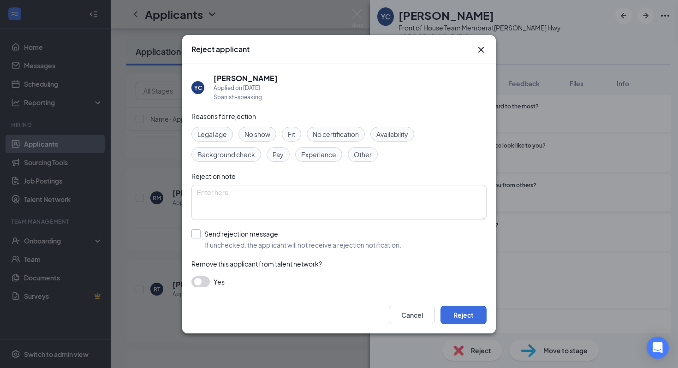 The image size is (678, 368). Describe the element at coordinates (481, 50) in the screenshot. I see `button: Close` at that location.